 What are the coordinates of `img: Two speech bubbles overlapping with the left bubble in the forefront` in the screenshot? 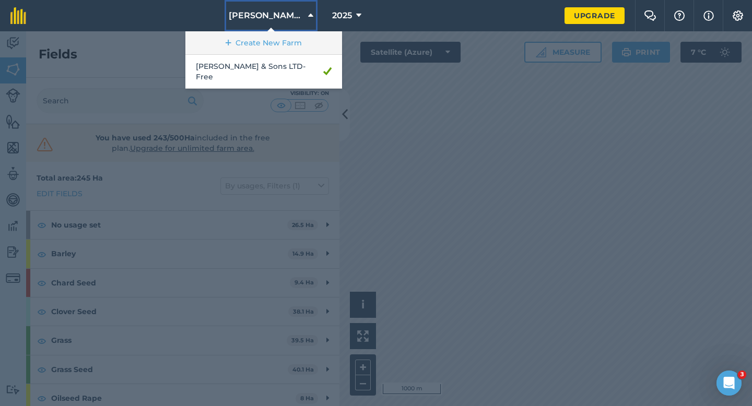 It's located at (650, 16).